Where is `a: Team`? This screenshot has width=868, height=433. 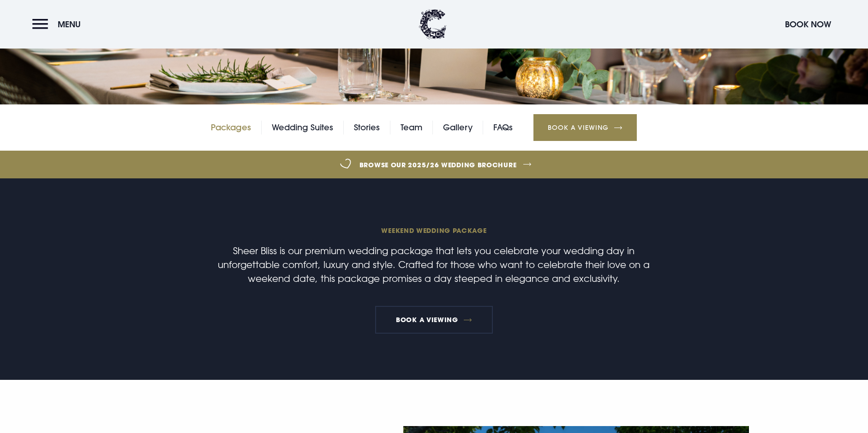 a: Team is located at coordinates (411, 128).